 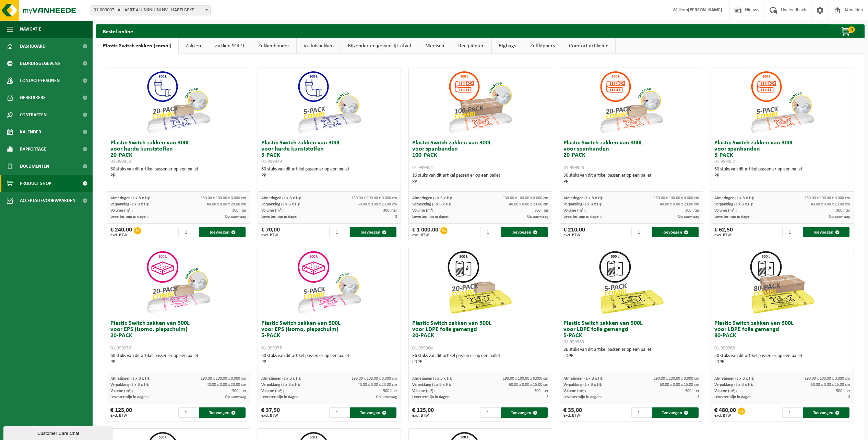 I want to click on a: Zakken SOLO, so click(x=229, y=46).